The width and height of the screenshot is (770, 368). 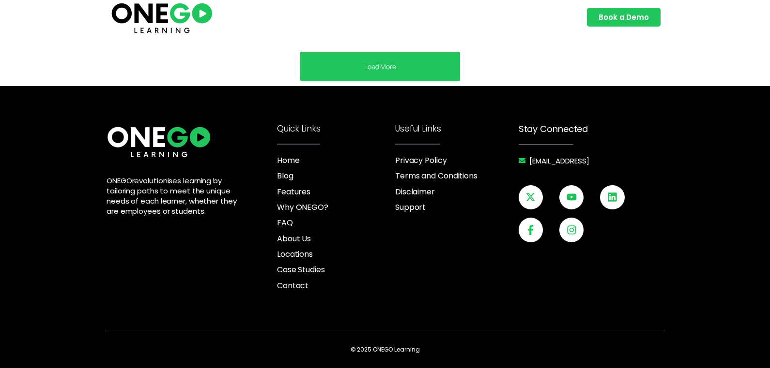 What do you see at coordinates (159, 142) in the screenshot?
I see `img: ONE360 AI Corporate Learning` at bounding box center [159, 142].